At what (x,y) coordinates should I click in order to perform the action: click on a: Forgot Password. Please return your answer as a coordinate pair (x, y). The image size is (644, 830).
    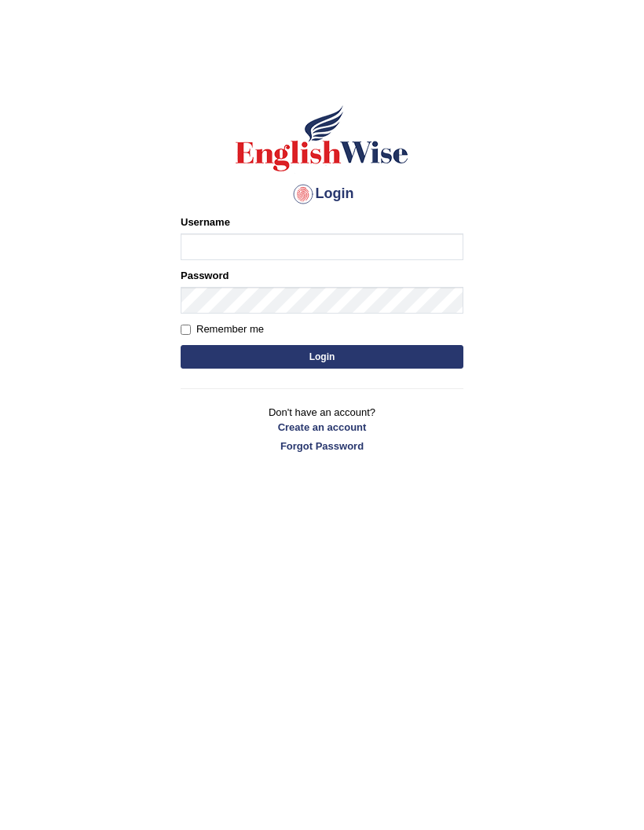
    Looking at the image, I should click on (322, 446).